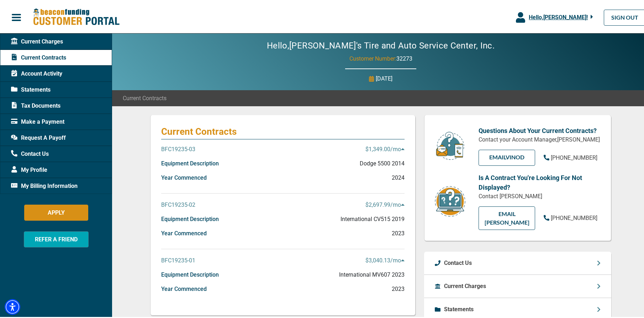  Describe the element at coordinates (56, 237) in the screenshot. I see `button: REFER A FRIEND` at that location.